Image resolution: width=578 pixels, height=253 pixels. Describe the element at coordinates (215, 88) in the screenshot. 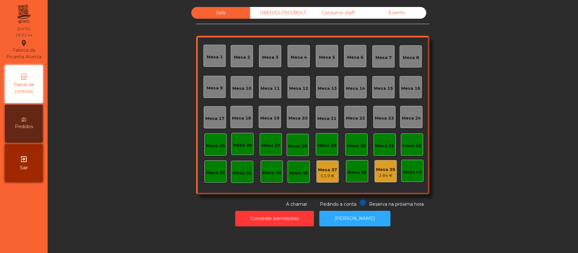

I see `div: Mesa 9` at that location.